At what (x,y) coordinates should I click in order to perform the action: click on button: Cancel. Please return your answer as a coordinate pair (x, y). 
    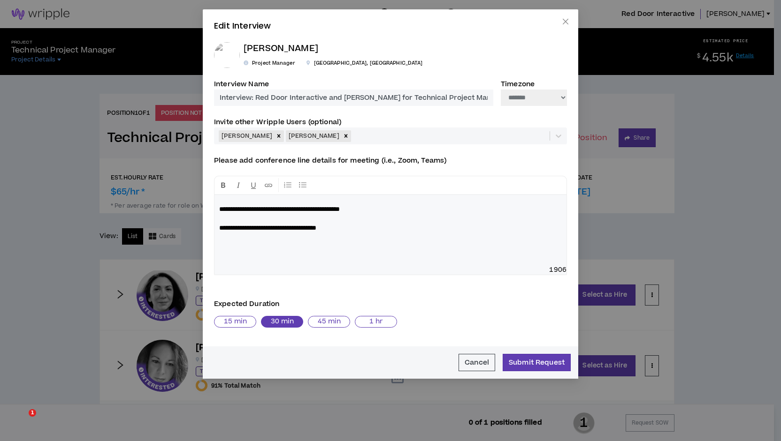
    Looking at the image, I should click on (477, 363).